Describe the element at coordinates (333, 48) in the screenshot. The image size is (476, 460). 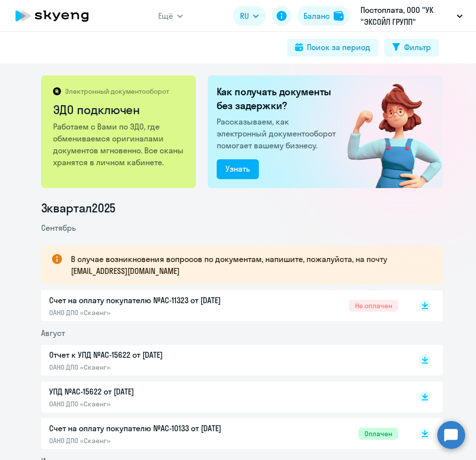
I see `button: Поиск за период` at that location.